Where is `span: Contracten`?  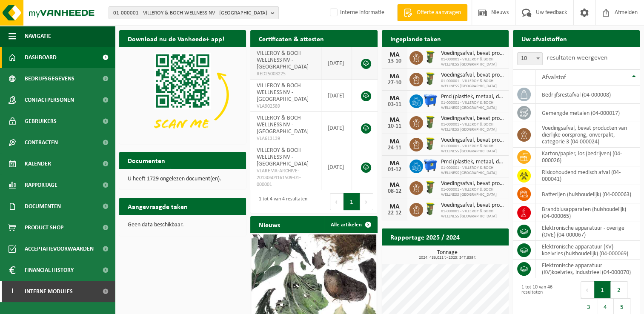 span: Contracten is located at coordinates (41, 142).